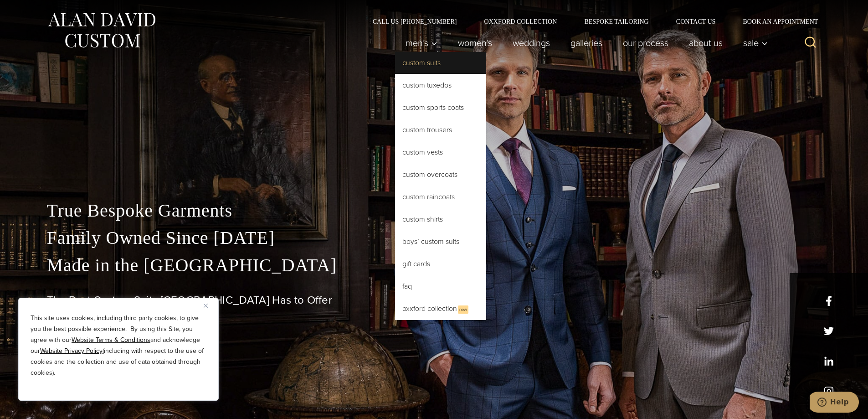 The image size is (868, 419). What do you see at coordinates (441, 242) in the screenshot?
I see `a: Boys’ Custom Suits` at bounding box center [441, 242].